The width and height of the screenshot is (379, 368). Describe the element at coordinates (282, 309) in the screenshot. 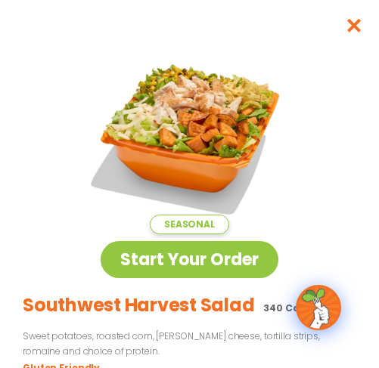

I see `p: 340 Cal` at that location.